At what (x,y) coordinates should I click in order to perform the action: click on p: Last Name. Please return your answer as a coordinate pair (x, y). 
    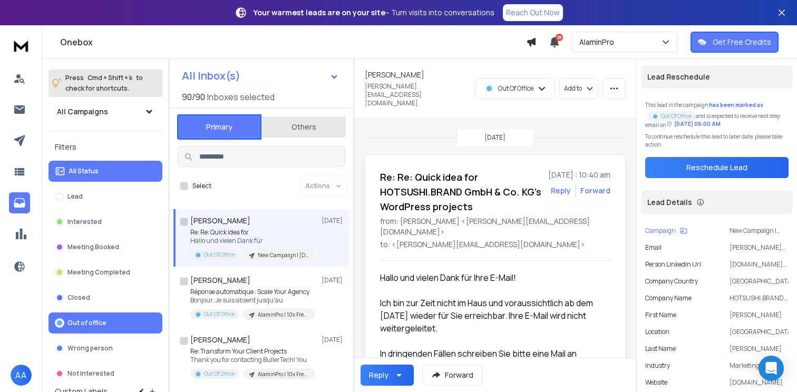
    Looking at the image, I should click on (660, 349).